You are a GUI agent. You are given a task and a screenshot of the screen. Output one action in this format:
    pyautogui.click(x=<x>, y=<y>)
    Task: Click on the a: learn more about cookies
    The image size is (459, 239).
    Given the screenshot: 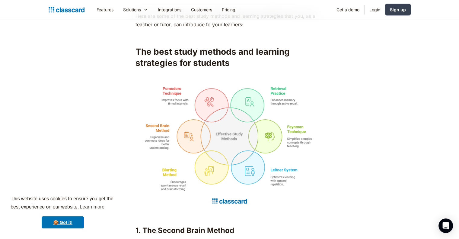 What is the action you would take?
    pyautogui.click(x=92, y=207)
    